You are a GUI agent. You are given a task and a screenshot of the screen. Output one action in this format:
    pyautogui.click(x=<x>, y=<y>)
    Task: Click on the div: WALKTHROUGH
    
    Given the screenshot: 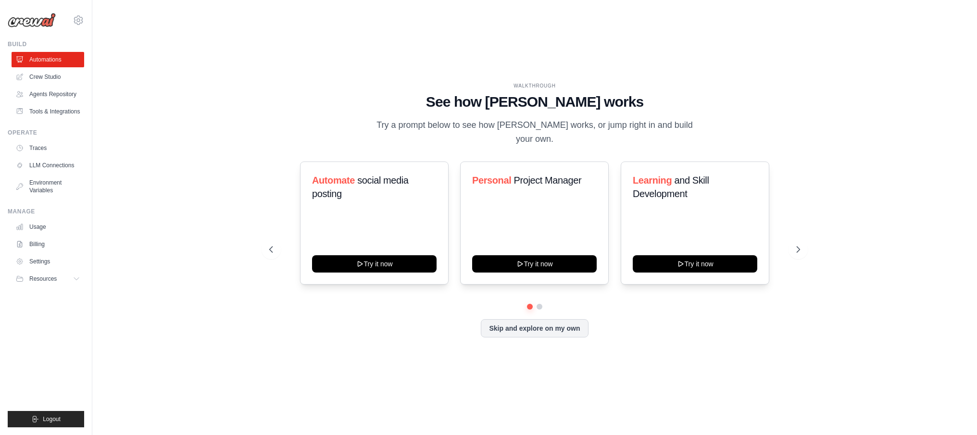 What is the action you would take?
    pyautogui.click(x=534, y=86)
    